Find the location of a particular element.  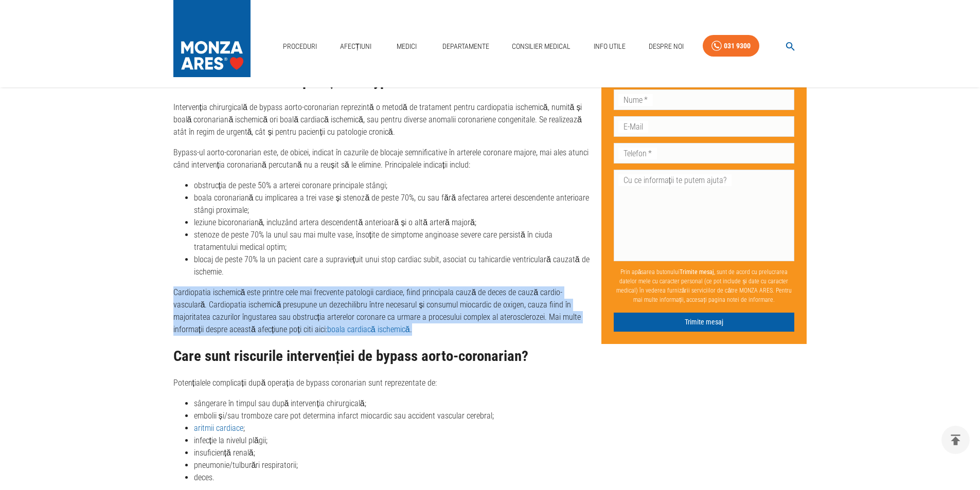

p: Prin apăsarea butonului , sunt de acord cu prelucrarea datelor mele cu caracter personal (ce pot ... is located at coordinates (705, 286).